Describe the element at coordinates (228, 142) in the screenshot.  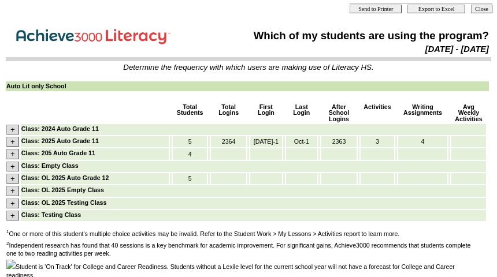
I see `td: 2364` at that location.